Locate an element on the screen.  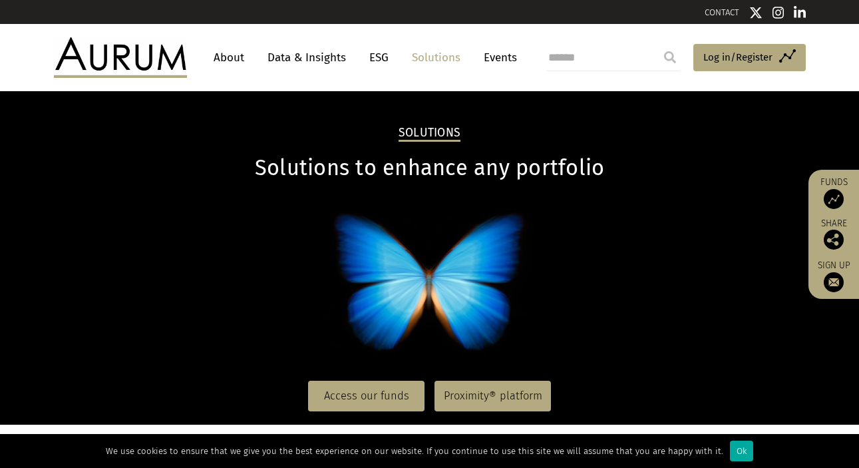
img: Linkedin icon is located at coordinates (800, 13).